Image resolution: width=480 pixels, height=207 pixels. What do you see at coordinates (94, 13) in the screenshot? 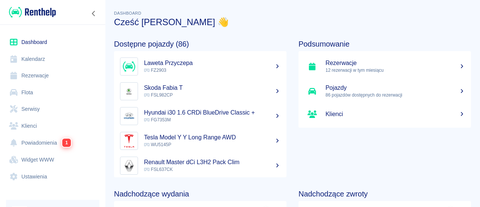
I see `button: Zwiń nawigację` at bounding box center [94, 13].